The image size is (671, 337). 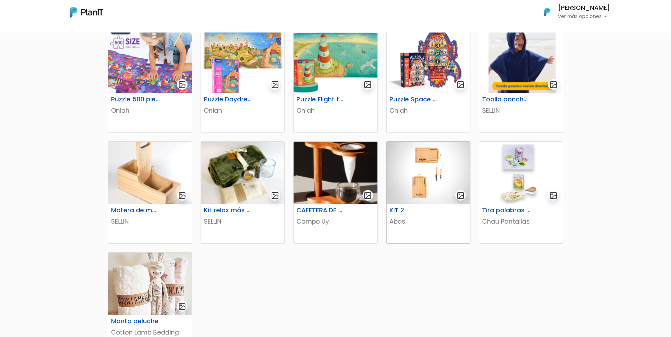 I want to click on img: thumb_image__55_.png, so click(x=243, y=62).